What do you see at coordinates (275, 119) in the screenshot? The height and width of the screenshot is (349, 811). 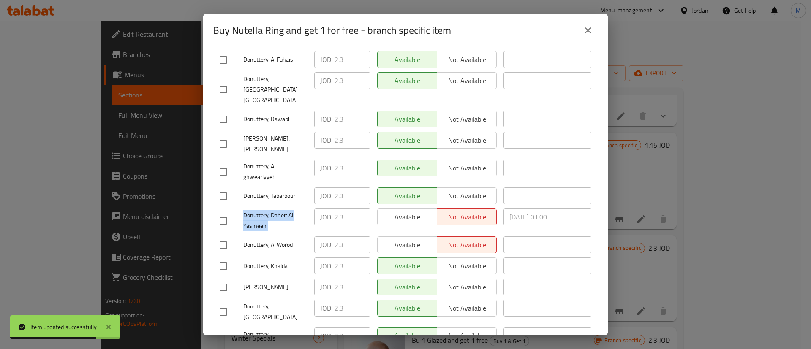 I see `span: Donuttery, Rawabi` at bounding box center [275, 119].